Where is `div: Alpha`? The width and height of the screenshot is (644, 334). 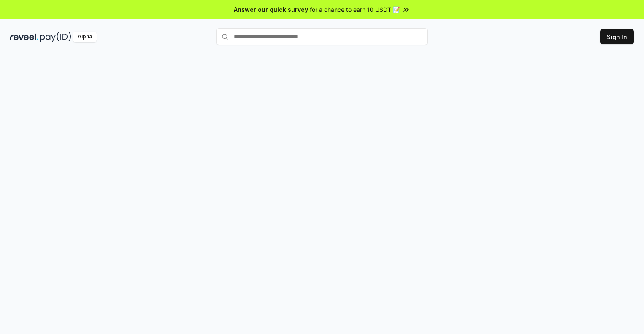
div: Alpha is located at coordinates (85, 37).